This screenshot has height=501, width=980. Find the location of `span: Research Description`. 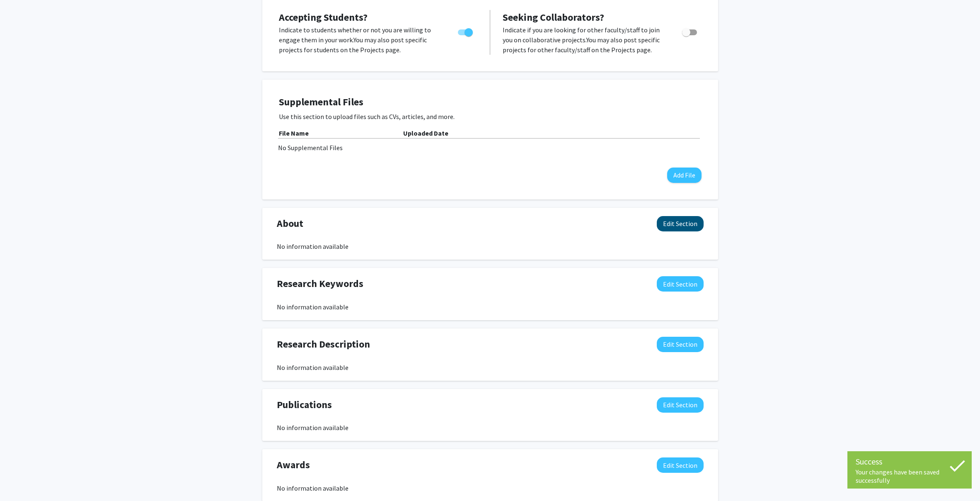

span: Research Description is located at coordinates (323, 344).